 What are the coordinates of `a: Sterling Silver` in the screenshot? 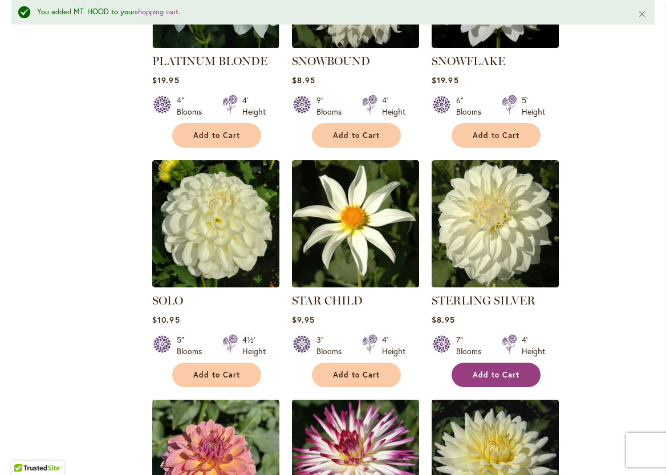 It's located at (495, 284).